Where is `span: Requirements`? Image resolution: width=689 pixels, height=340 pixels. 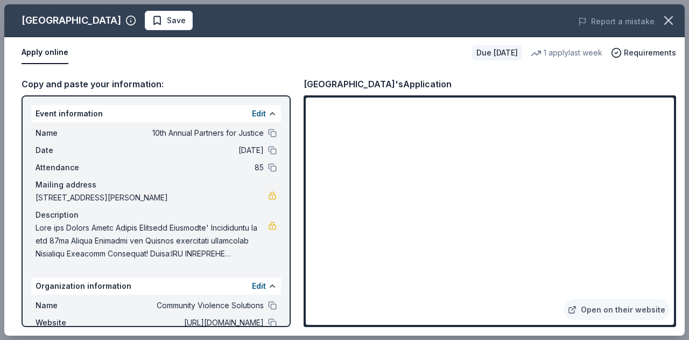 span: Requirements is located at coordinates (650, 53).